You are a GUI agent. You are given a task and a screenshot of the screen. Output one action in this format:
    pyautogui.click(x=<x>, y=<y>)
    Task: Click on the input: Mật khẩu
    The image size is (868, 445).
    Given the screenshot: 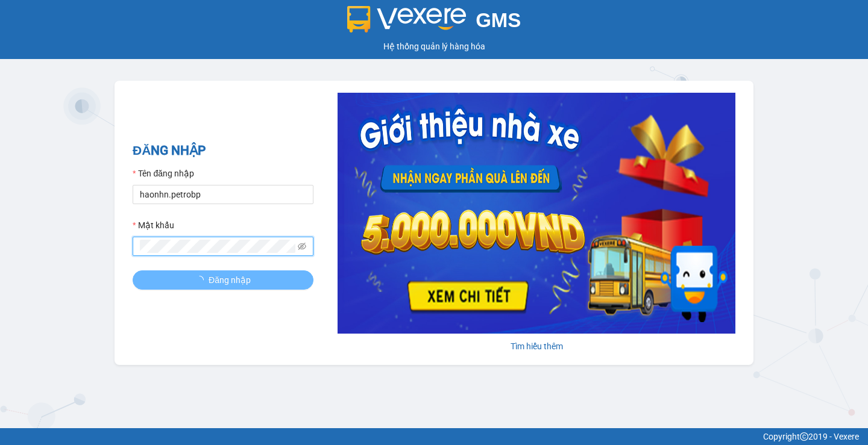 What is the action you would take?
    pyautogui.click(x=217, y=246)
    